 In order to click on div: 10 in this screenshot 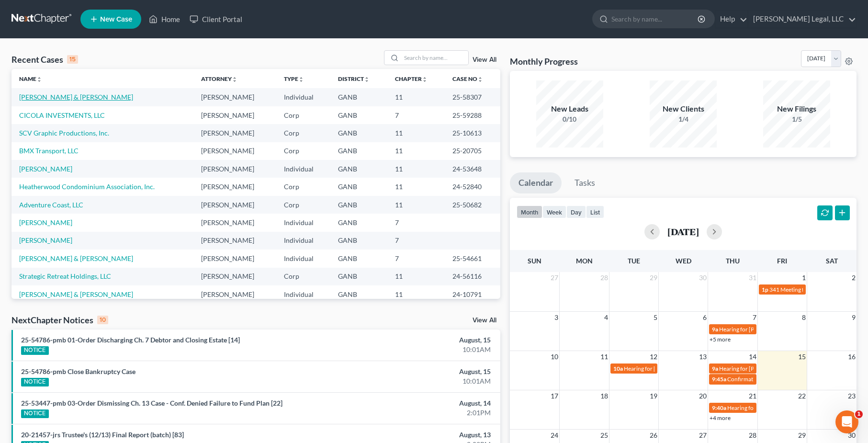, I will do `click(103, 320)`.